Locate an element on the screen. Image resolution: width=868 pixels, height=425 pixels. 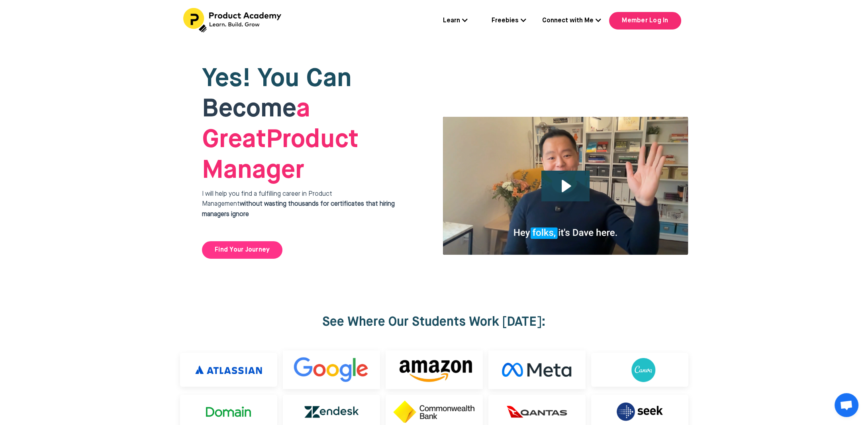
a: Connect with Me is located at coordinates (572, 21).